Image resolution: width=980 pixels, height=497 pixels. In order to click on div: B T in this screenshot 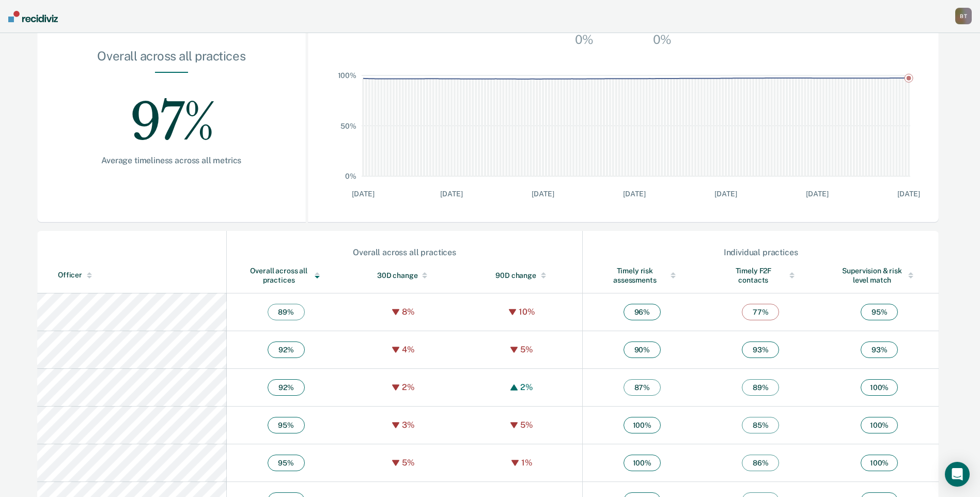, I will do `click(963, 16)`.